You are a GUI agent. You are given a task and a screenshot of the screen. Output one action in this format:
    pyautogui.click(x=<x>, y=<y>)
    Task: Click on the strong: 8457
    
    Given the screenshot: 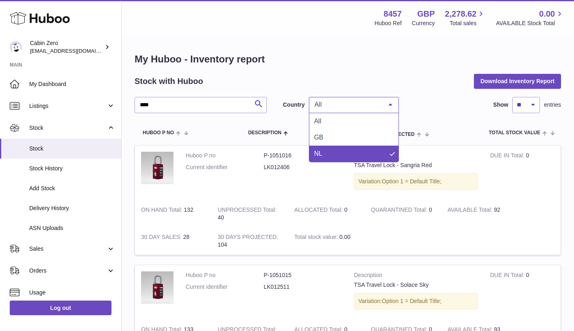 What is the action you would take?
    pyautogui.click(x=392, y=14)
    